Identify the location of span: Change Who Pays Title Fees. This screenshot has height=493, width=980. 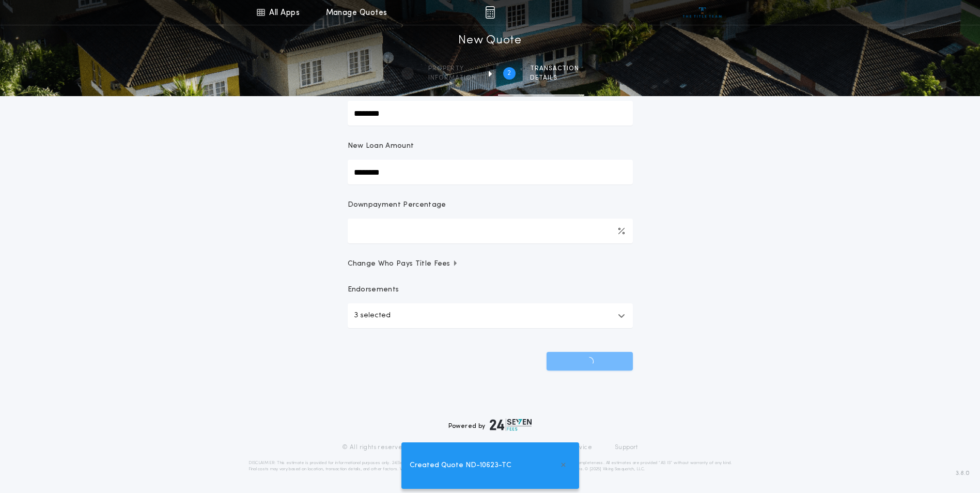
(403, 264).